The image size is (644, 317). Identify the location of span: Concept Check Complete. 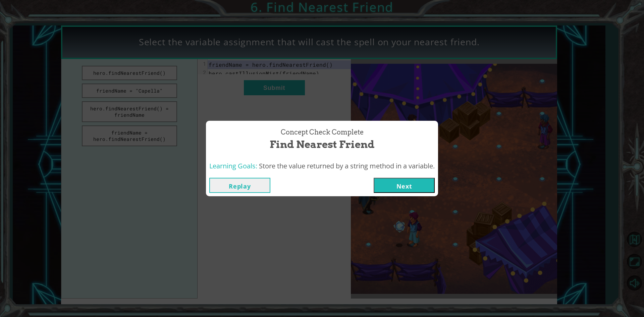
(322, 132).